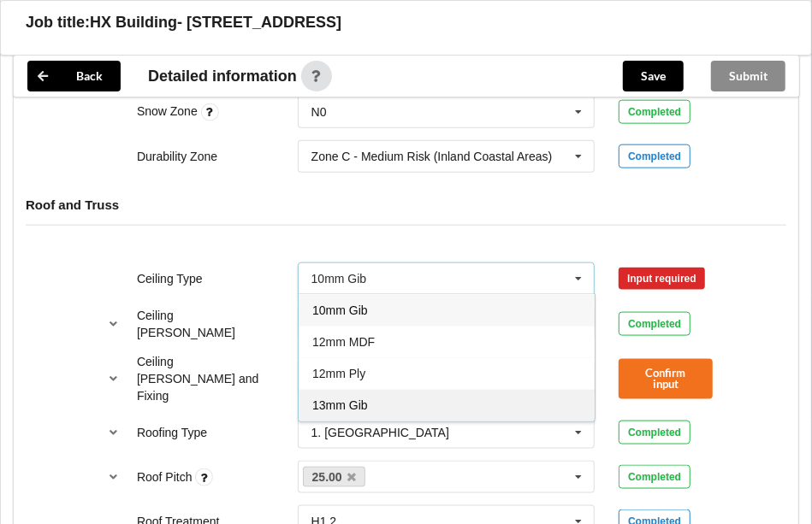 The height and width of the screenshot is (524, 812). I want to click on h3: Job title:, so click(57, 22).